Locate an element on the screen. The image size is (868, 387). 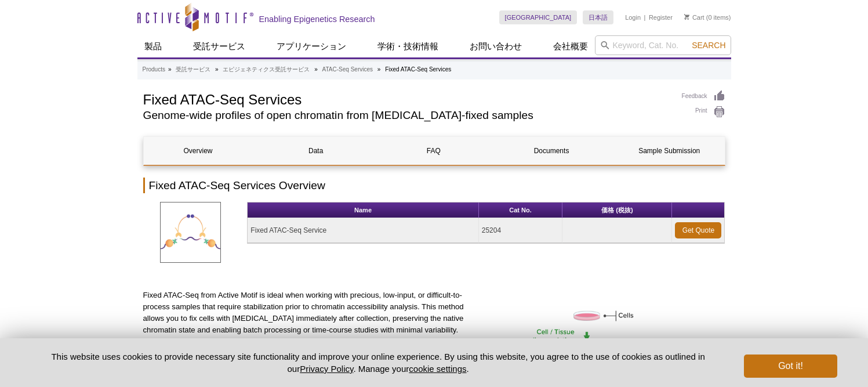
img: Fixed ATAC-Seq Service is located at coordinates (190, 232).